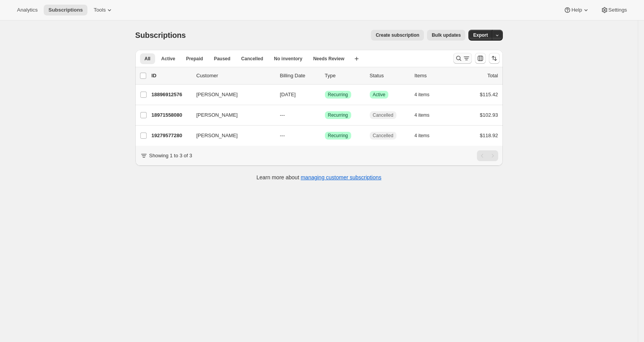 Image resolution: width=644 pixels, height=342 pixels. I want to click on span: All, so click(147, 59).